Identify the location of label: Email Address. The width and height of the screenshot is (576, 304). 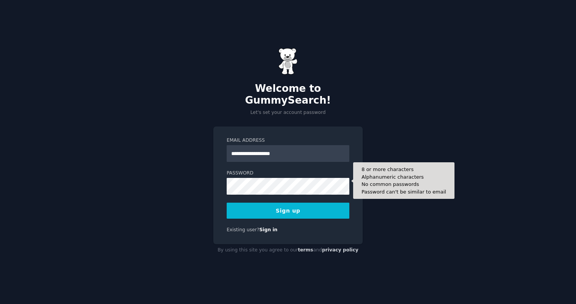
(288, 140).